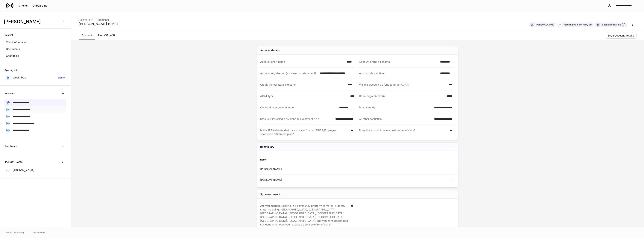 This screenshot has width=644, height=238. What do you see at coordinates (15, 233) in the screenshot?
I see `span: © 2025 OneAdvisory` at bounding box center [15, 233].